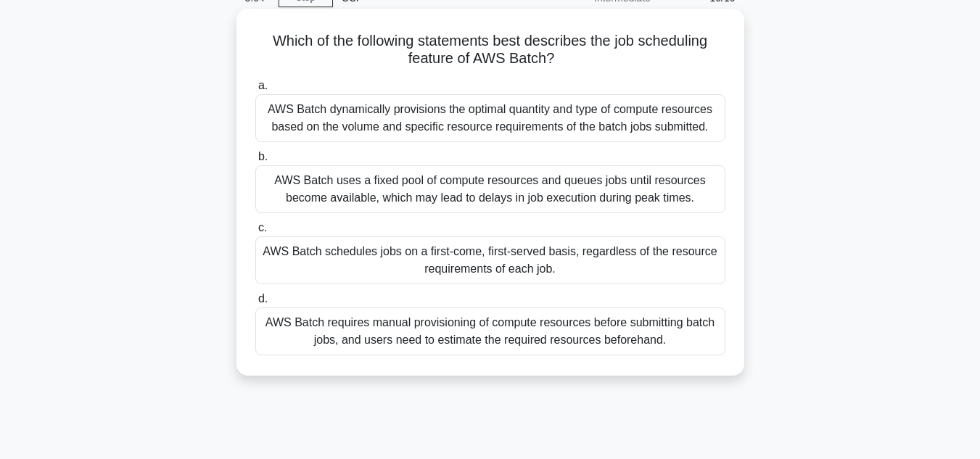 The width and height of the screenshot is (980, 459). What do you see at coordinates (490, 51) in the screenshot?
I see `h5: Which of the following statements best describes the job scheduling feature of AWS Batch?` at bounding box center [490, 51].